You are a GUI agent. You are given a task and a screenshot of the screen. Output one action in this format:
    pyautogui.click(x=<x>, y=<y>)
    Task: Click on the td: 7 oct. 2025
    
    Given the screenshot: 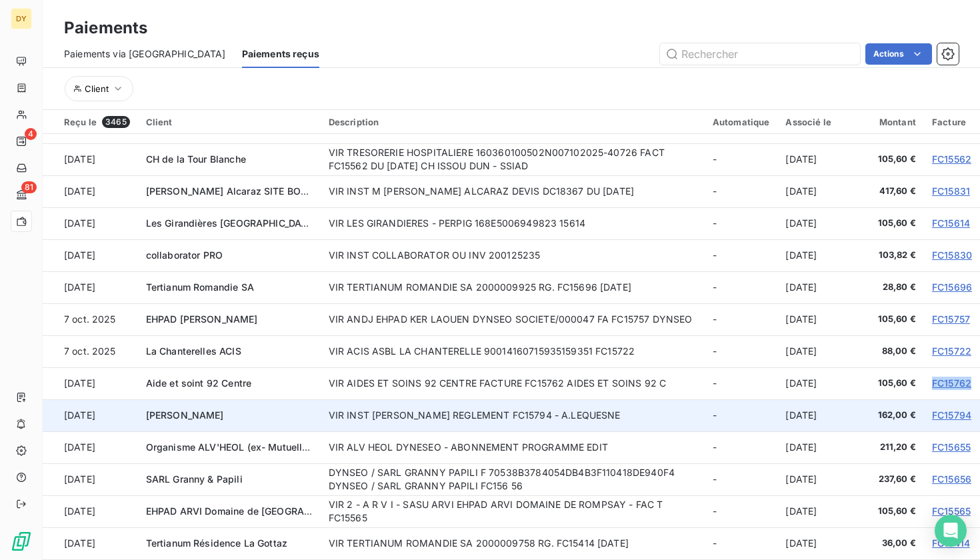 What is the action you would take?
    pyautogui.click(x=90, y=352)
    